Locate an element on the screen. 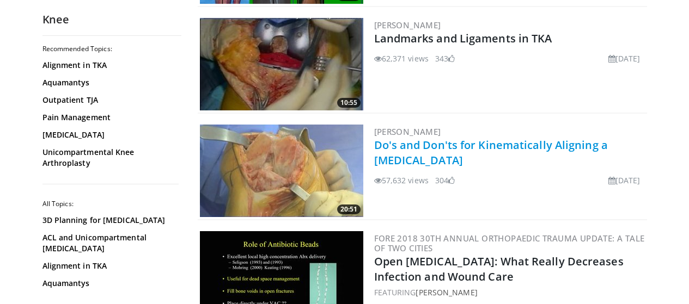  a: Pain Management is located at coordinates (109, 118).